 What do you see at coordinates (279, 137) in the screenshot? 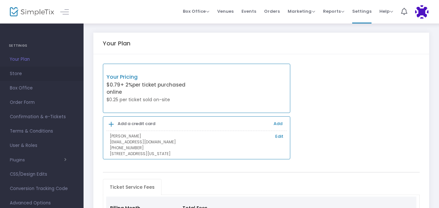
I see `a: Edit` at bounding box center [279, 137].